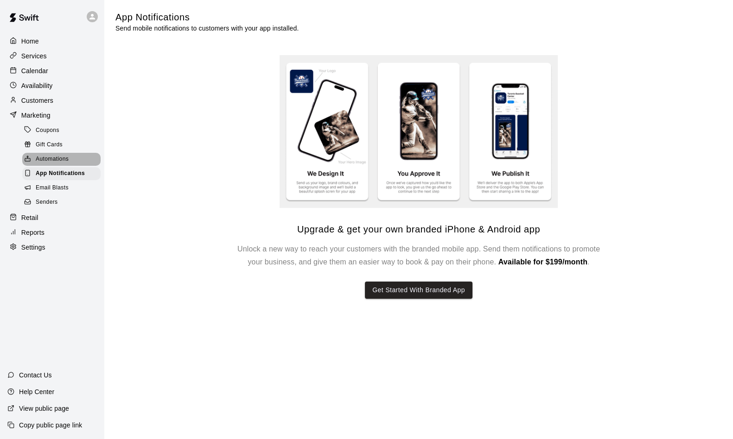  Describe the element at coordinates (61, 188) in the screenshot. I see `div: Email Blasts` at that location.